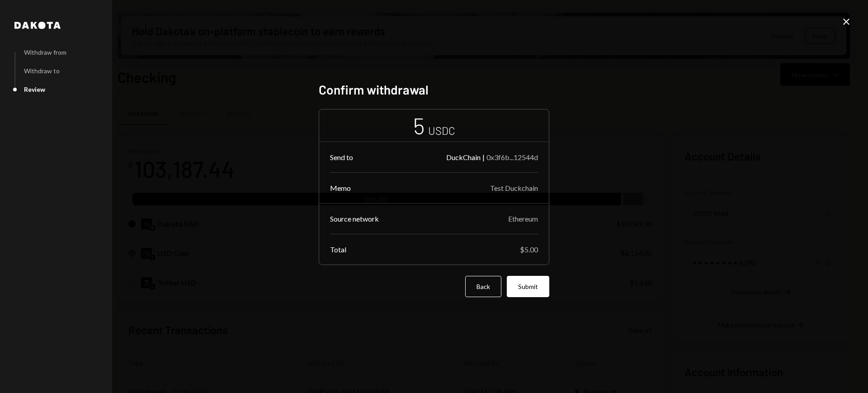 The image size is (868, 393). I want to click on button: Submit, so click(528, 286).